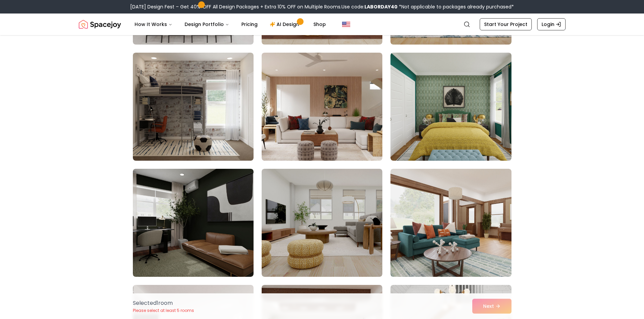 This screenshot has height=319, width=644. What do you see at coordinates (154, 25) in the screenshot?
I see `button: How It Works` at bounding box center [154, 25].